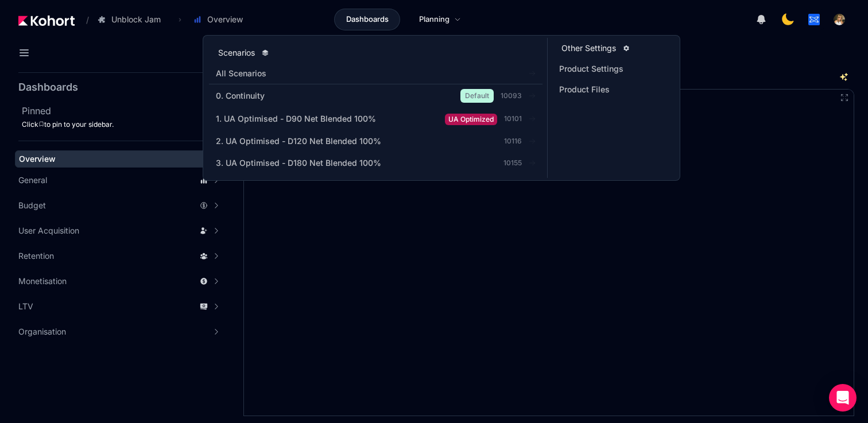 This screenshot has height=423, width=868. What do you see at coordinates (126, 124) in the screenshot?
I see `div: Click to pin to your sidebar.` at bounding box center [126, 124].